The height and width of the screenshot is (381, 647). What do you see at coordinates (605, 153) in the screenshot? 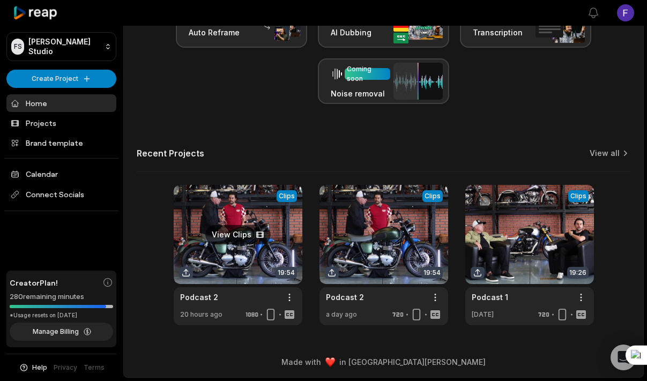
I see `a: View all` at bounding box center [605, 153].